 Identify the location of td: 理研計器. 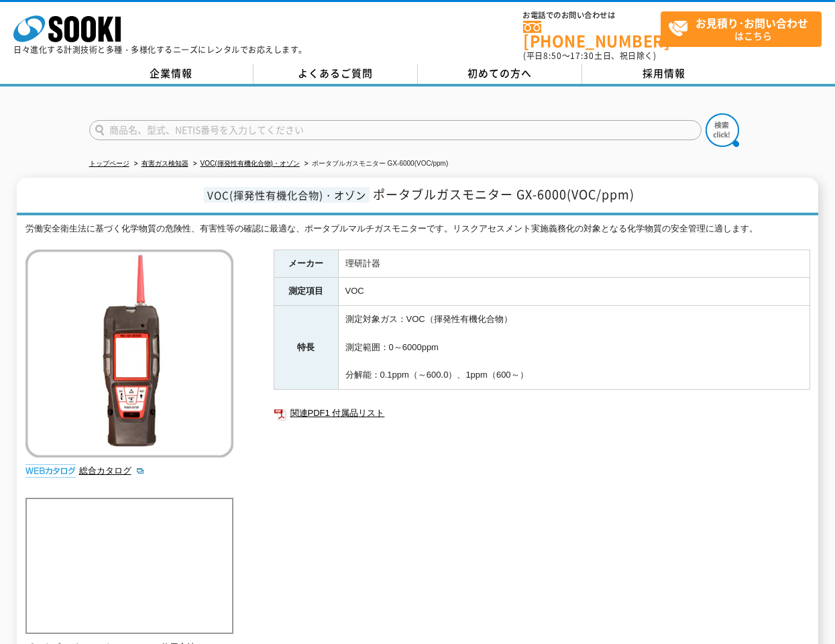
(574, 263).